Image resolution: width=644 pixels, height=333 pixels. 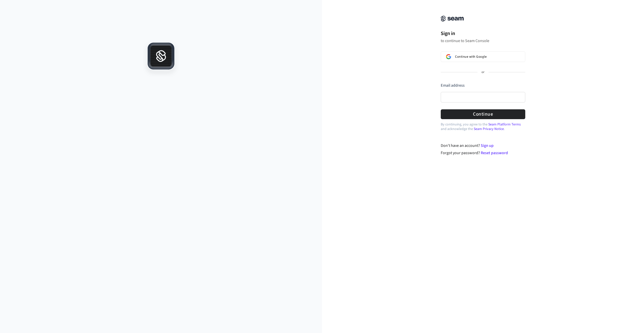 I want to click on a: Sign up, so click(x=487, y=146).